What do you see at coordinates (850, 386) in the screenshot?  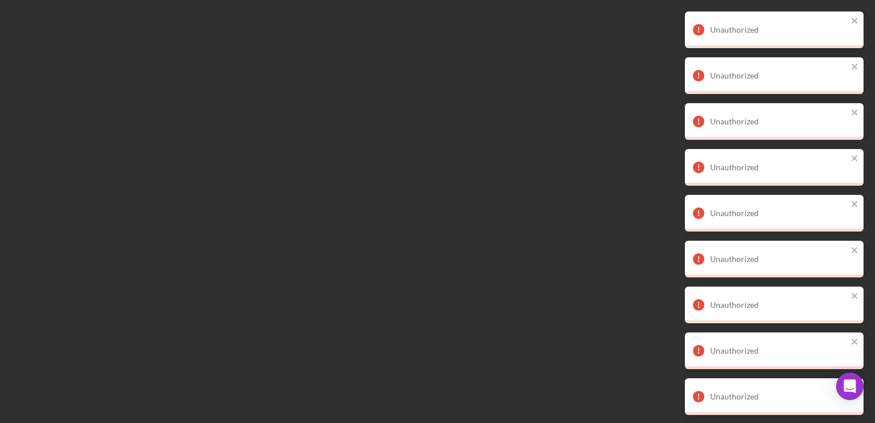 I see `div: Open Intercom Messenger` at bounding box center [850, 386].